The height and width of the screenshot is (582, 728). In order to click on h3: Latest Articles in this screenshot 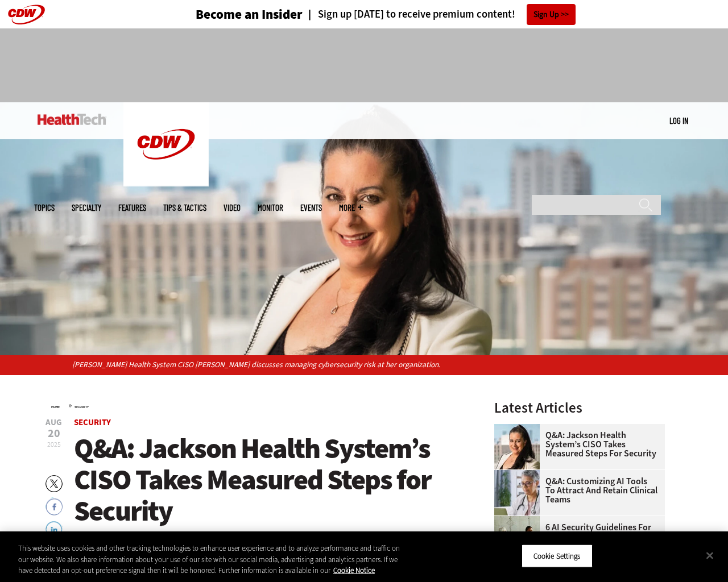, I will do `click(579, 407)`.